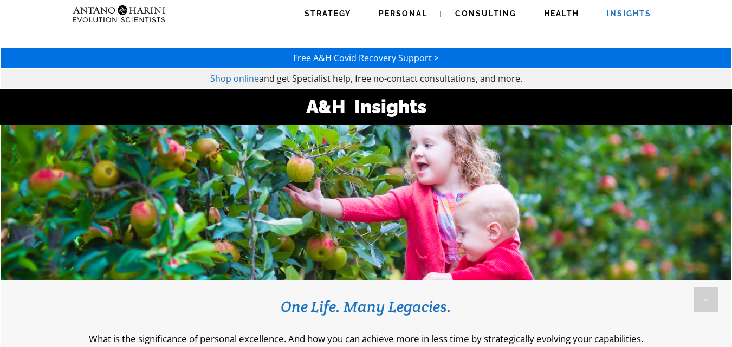 Image resolution: width=732 pixels, height=347 pixels. I want to click on p: What is the significance of personal excellence. And how you can achieve more in less time by str..., so click(366, 339).